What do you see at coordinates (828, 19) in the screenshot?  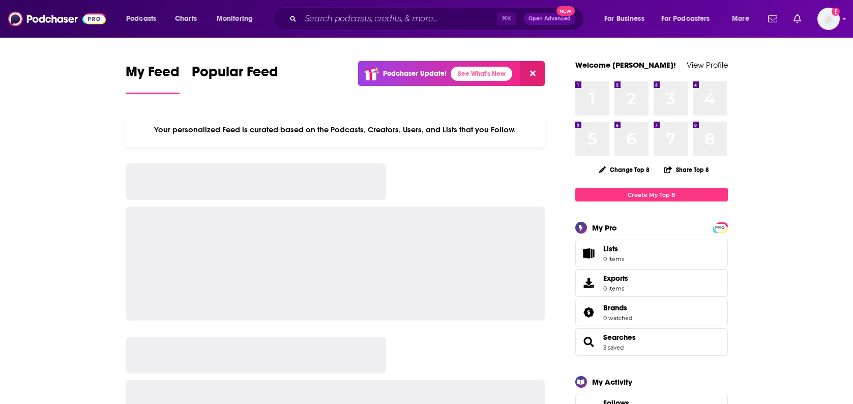 I see `span: Logged in as sashagoldin` at bounding box center [828, 19].